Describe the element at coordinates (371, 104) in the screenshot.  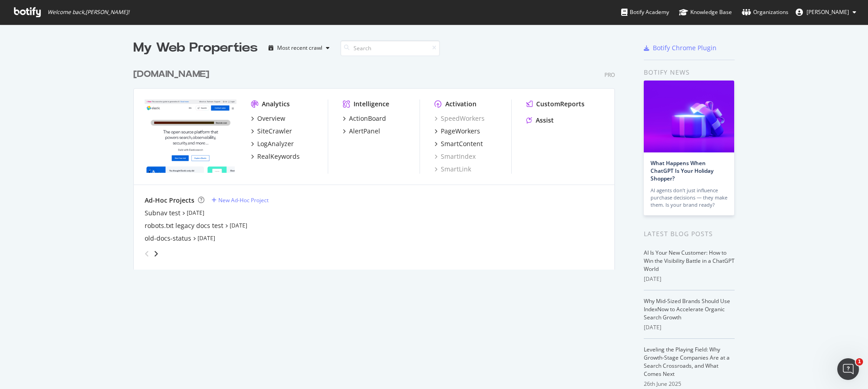
I see `div: Intelligence` at that location.